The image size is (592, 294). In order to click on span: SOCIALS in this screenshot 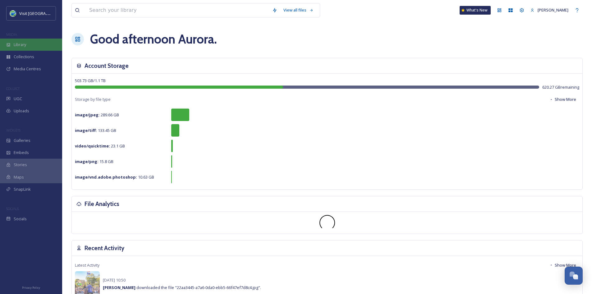, I will do `click(12, 208)`.